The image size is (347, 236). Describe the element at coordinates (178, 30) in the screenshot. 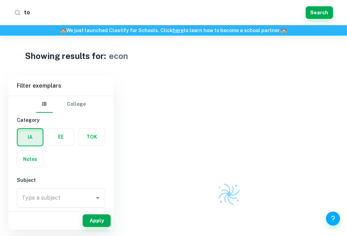

I see `a: here` at that location.